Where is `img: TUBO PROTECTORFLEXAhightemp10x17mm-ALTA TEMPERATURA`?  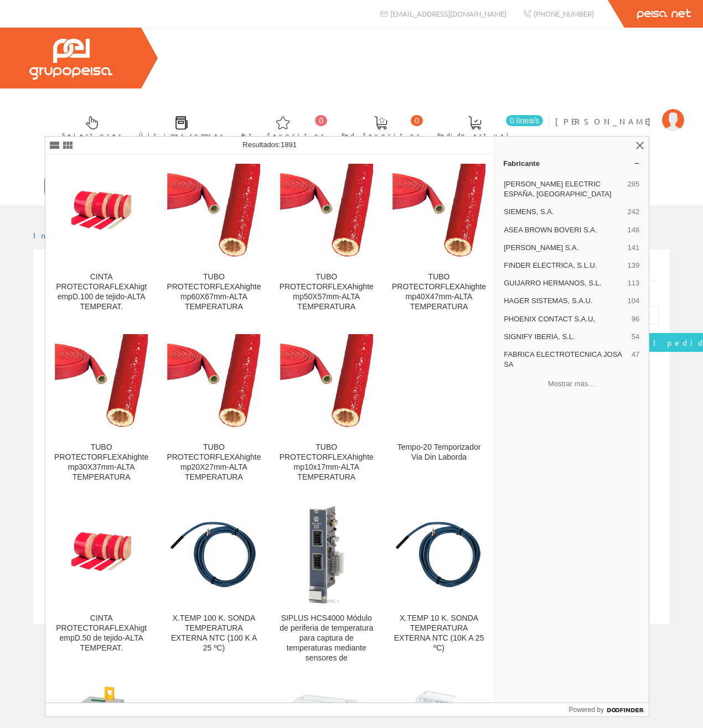 img: TUBO PROTECTORFLEXAhightemp10x17mm-ALTA TEMPERATURA is located at coordinates (327, 384).